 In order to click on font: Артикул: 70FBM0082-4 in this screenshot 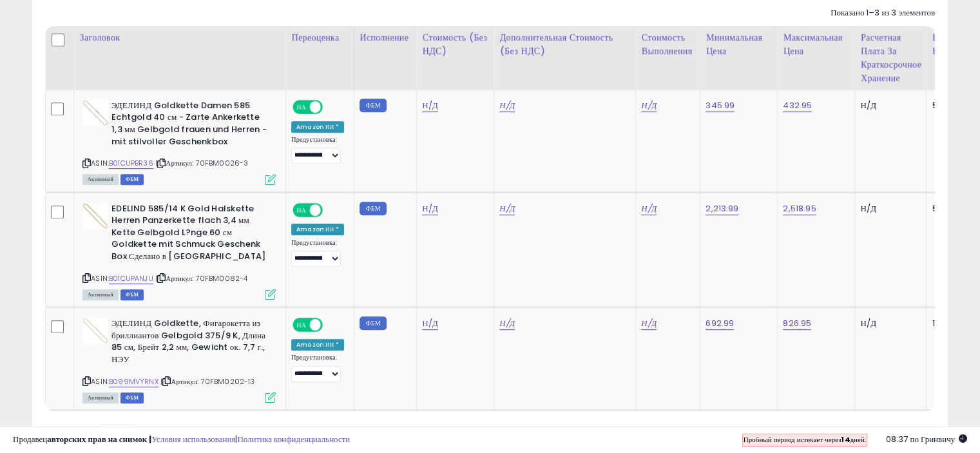, I will do `click(206, 278)`.